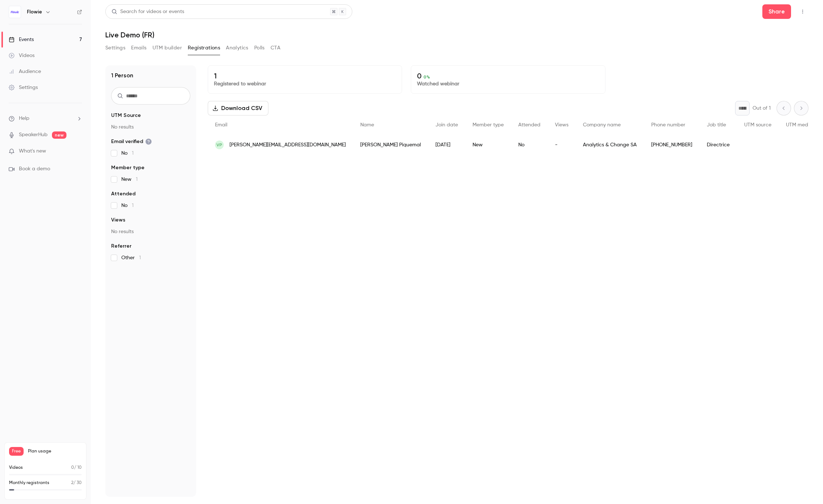 This screenshot has height=504, width=823. Describe the element at coordinates (35, 169) in the screenshot. I see `span: Book a demo` at that location.